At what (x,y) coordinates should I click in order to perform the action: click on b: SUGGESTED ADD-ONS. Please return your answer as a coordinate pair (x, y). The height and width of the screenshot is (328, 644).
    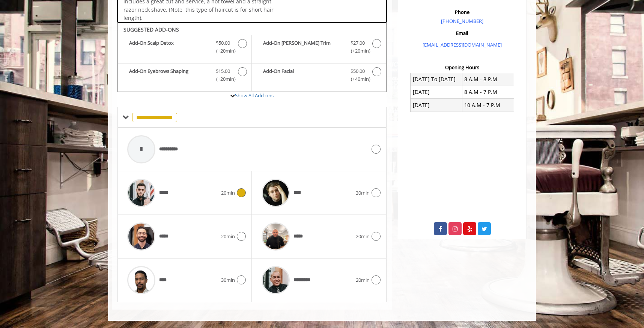
    Looking at the image, I should click on (152, 29).